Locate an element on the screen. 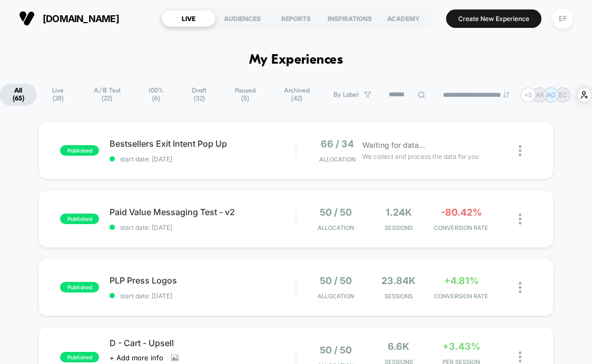 The width and height of the screenshot is (592, 364). div: EF is located at coordinates (562, 19).